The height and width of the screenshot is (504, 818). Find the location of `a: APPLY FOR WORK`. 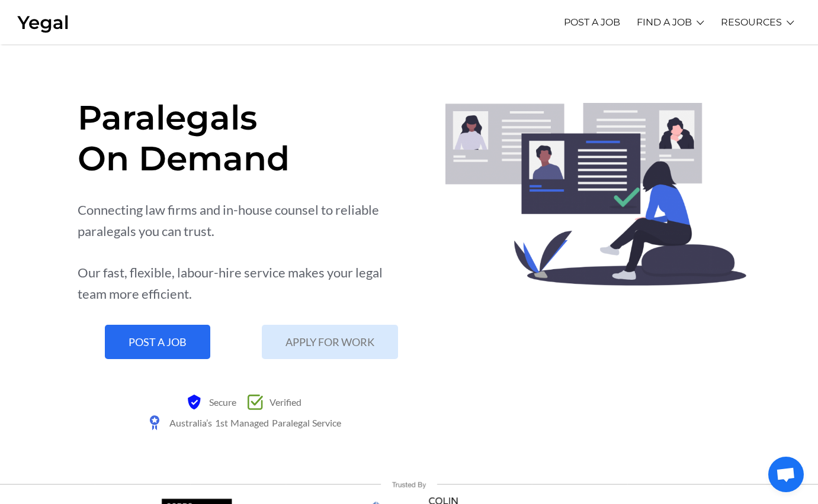

a: APPLY FOR WORK is located at coordinates (330, 342).